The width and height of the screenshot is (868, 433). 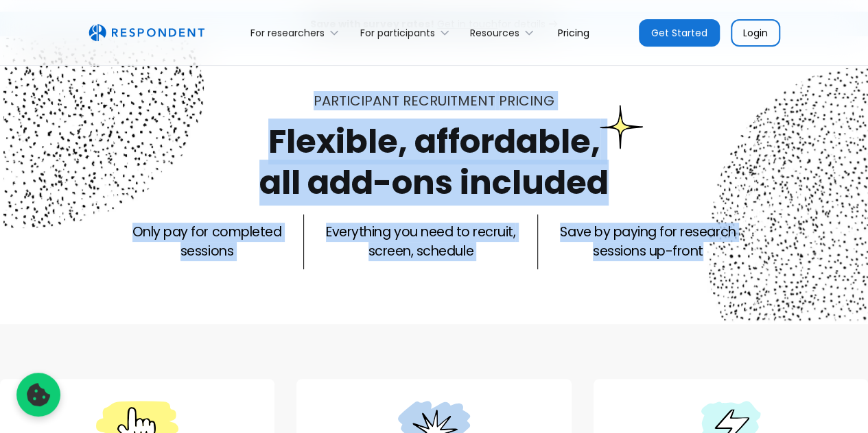 What do you see at coordinates (206, 242) in the screenshot?
I see `p: Only pay for completed sessions` at bounding box center [206, 242].